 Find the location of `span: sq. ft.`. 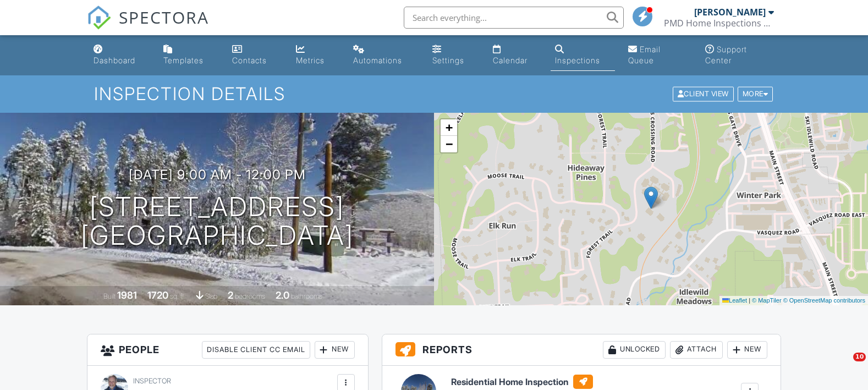

span: sq. ft. is located at coordinates (177, 296).